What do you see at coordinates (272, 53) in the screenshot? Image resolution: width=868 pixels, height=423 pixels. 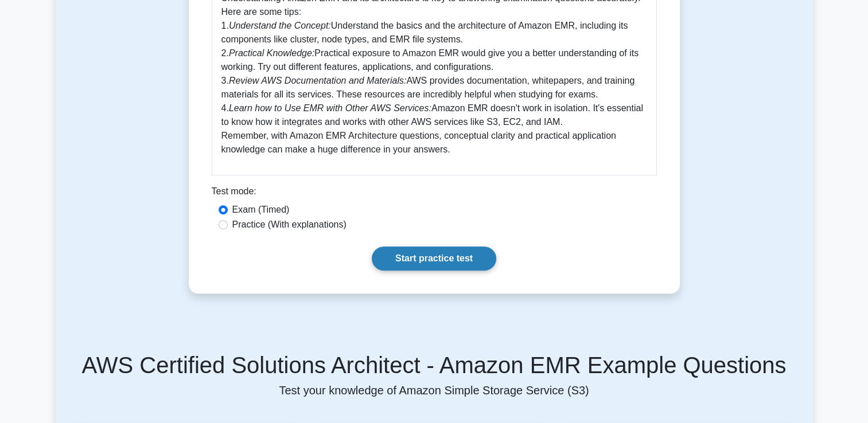 I see `i: Practical Knowledge:` at bounding box center [272, 53].